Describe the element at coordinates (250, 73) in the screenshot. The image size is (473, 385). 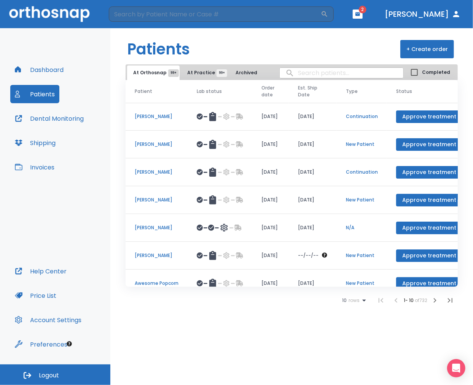
I see `span: Archived` at that location.